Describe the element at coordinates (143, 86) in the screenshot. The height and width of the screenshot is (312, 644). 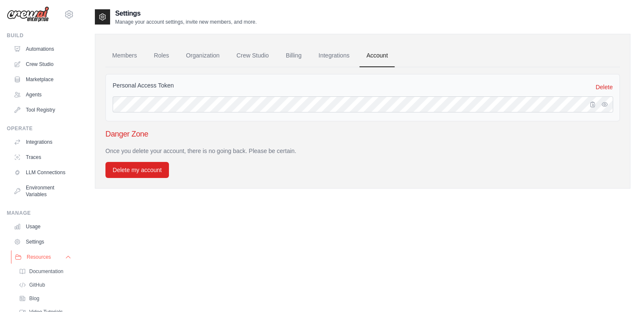
I see `label: Personal Access Token` at that location.